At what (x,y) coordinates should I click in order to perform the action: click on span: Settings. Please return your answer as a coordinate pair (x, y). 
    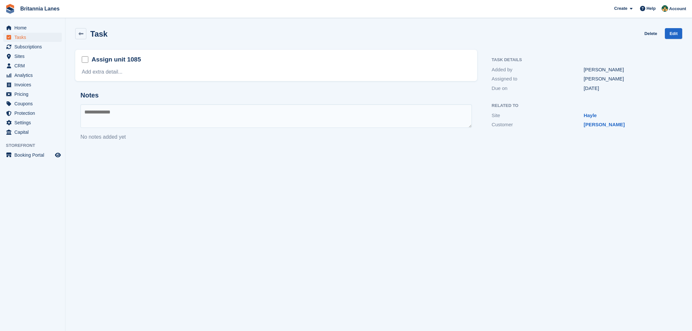
    Looking at the image, I should click on (34, 123).